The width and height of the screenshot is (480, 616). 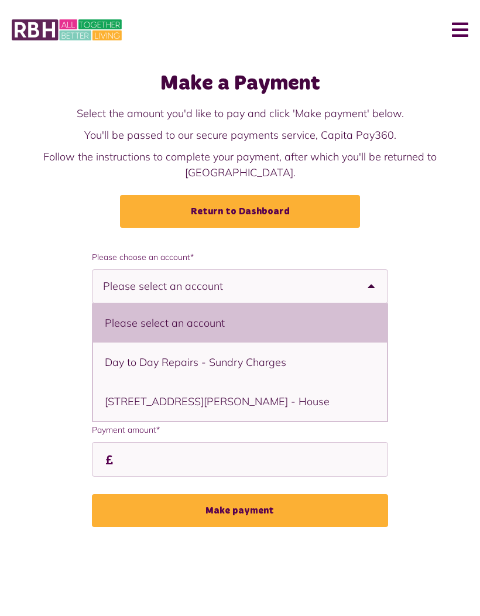 What do you see at coordinates (240, 322) in the screenshot?
I see `li: Please select an account` at bounding box center [240, 322].